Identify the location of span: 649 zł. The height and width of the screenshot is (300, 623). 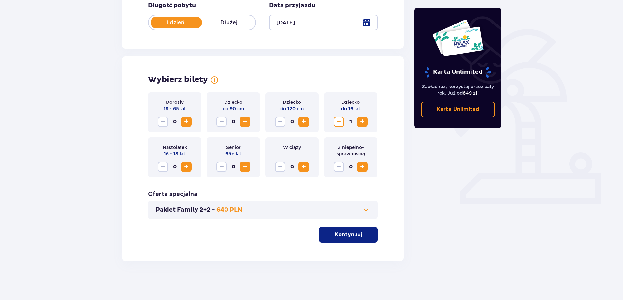
(470, 93).